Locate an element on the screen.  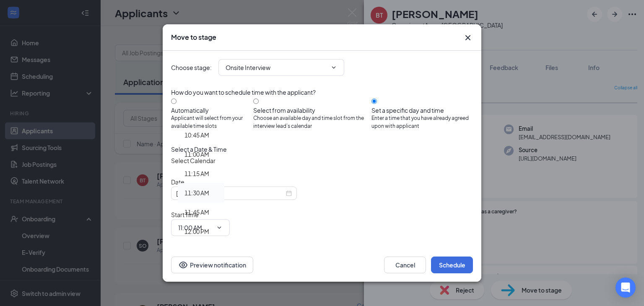
div: Automatically is located at coordinates (212, 110).